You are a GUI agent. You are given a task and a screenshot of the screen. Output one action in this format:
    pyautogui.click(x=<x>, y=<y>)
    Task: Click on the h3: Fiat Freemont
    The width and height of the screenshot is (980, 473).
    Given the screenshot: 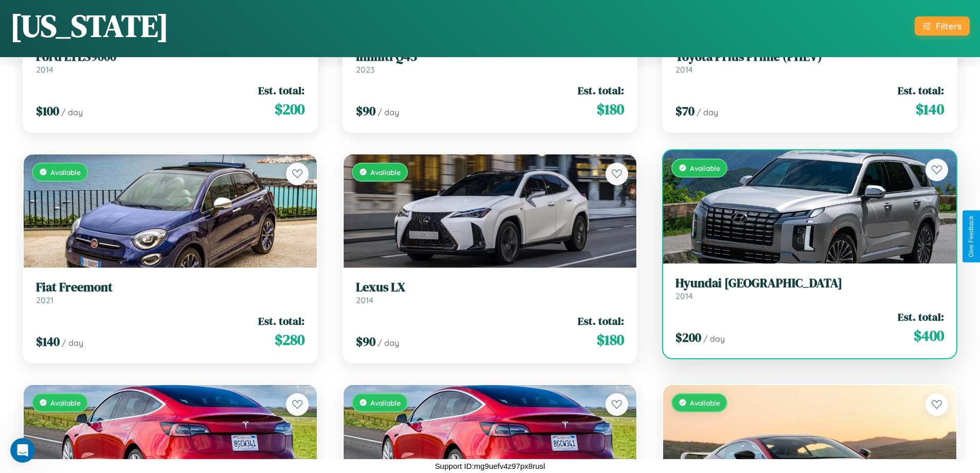 What is the action you would take?
    pyautogui.click(x=170, y=287)
    